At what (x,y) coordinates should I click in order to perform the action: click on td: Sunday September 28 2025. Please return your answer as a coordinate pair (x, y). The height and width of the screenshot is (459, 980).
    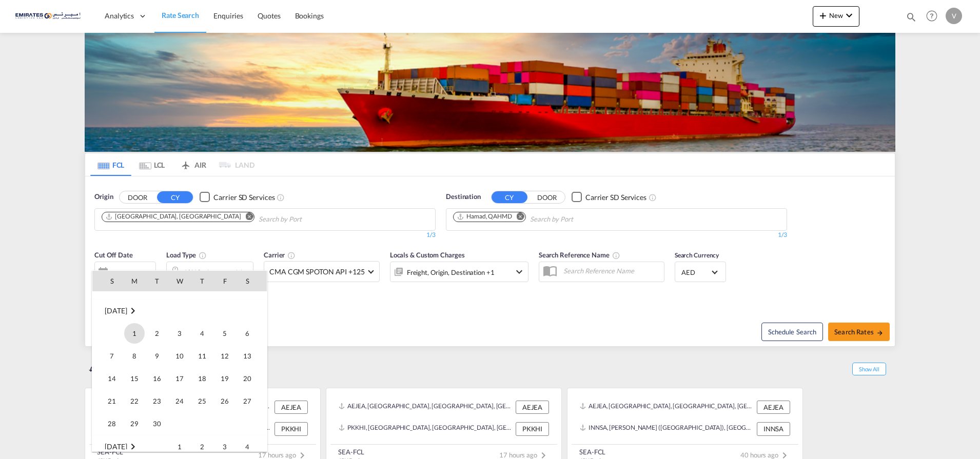
    Looking at the image, I should click on (108, 424).